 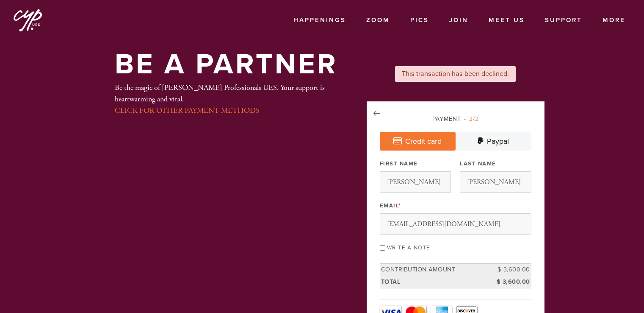 I want to click on img: cyp%20logo%20%28Jan%202025%29.png, so click(x=28, y=19).